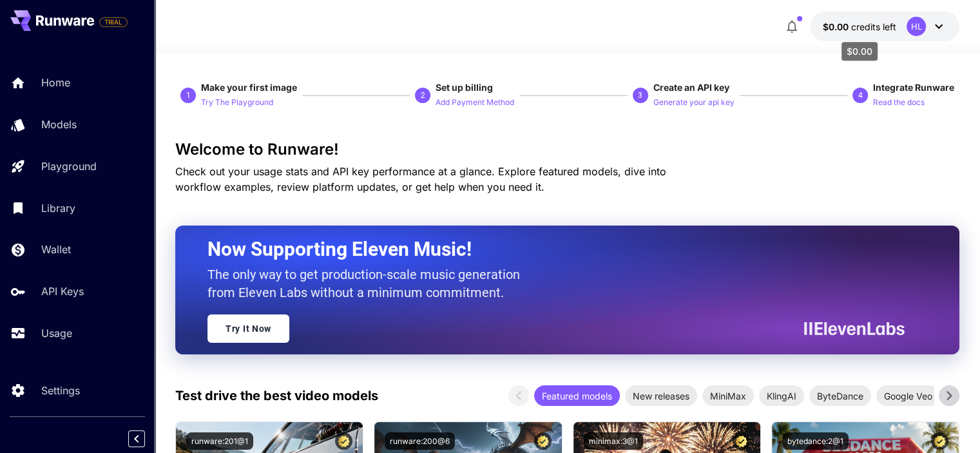 This screenshot has width=980, height=453. I want to click on div: Featured models, so click(577, 395).